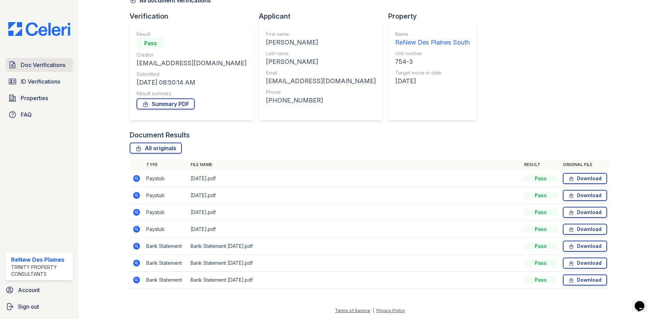  What do you see at coordinates (432, 34) in the screenshot?
I see `div: Name` at bounding box center [432, 34].